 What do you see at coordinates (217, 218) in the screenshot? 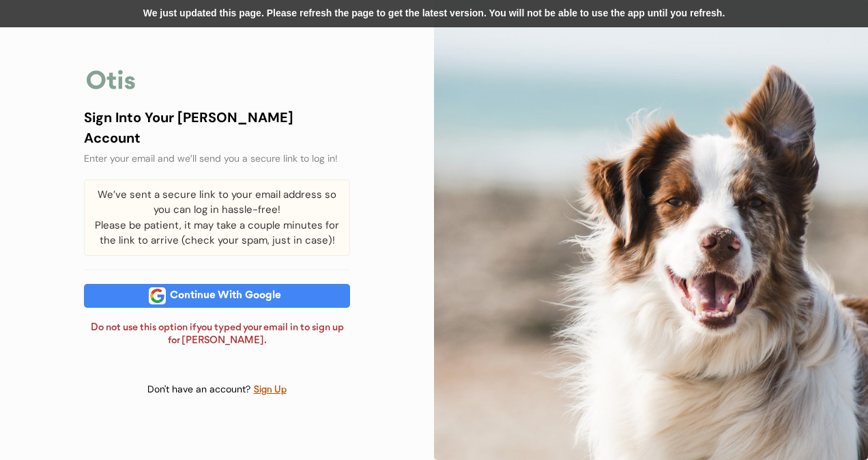
I see `div: We’ve sent a secure link to your email address so you can log in hassle-free! Please be patient, ...` at bounding box center [217, 218].